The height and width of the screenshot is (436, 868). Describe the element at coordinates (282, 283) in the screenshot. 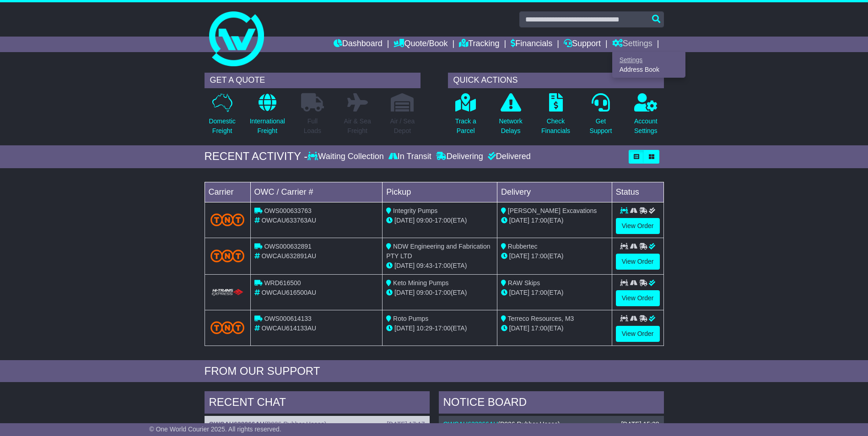

I see `span: WRD616500` at that location.